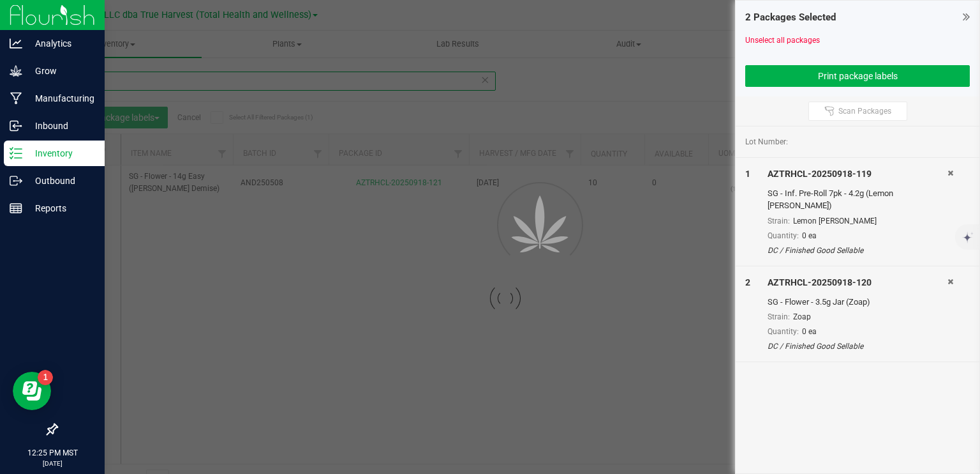 The image size is (980, 474). What do you see at coordinates (61, 44) in the screenshot?
I see `p: Analytics` at bounding box center [61, 44].